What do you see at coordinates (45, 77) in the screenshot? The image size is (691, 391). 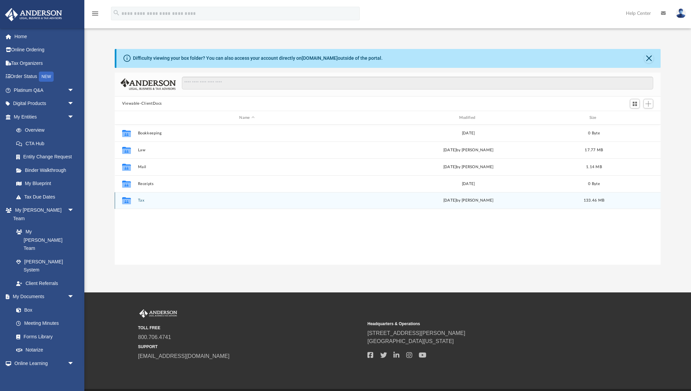 I see `a: Order StatusNEW` at bounding box center [45, 77].